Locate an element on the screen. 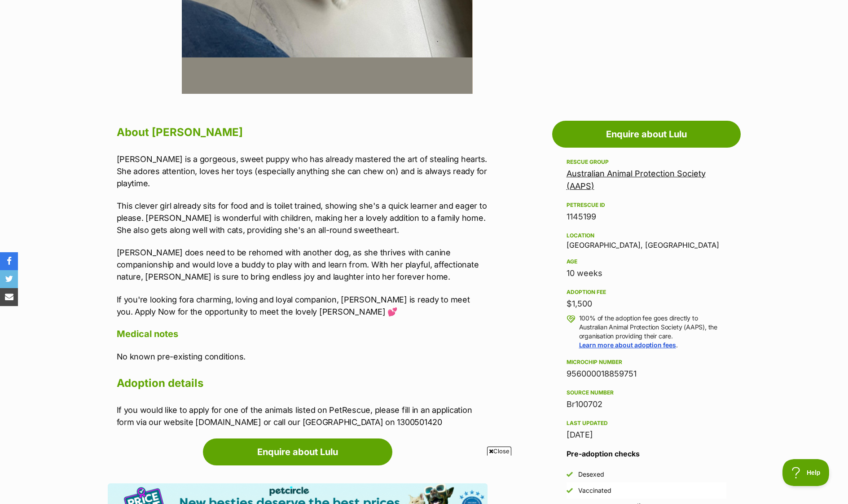 The width and height of the screenshot is (848, 504). div: Microchip number is located at coordinates (647, 362).